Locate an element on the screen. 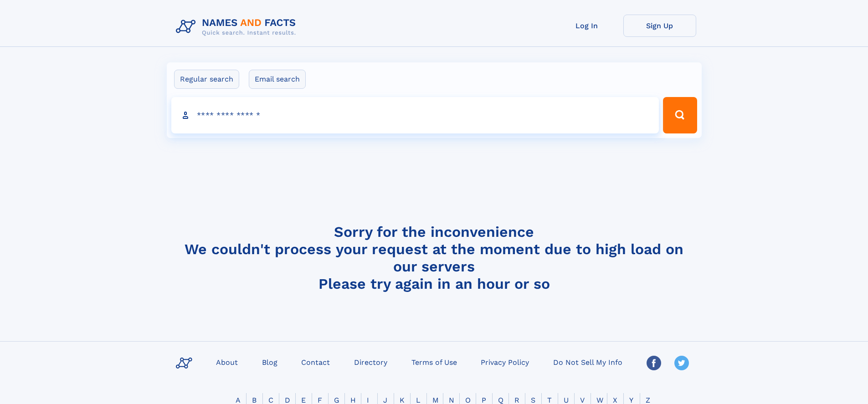 The width and height of the screenshot is (868, 404). input: search input is located at coordinates (415, 115).